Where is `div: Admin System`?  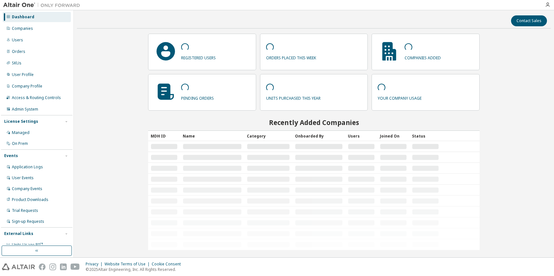 div: Admin System is located at coordinates (25, 109).